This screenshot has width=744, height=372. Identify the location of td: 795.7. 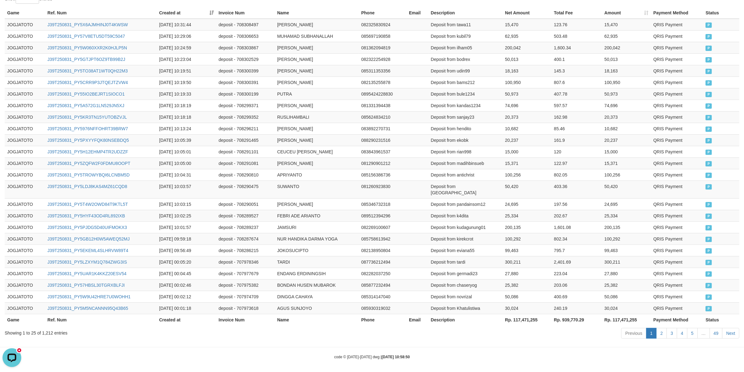
(577, 250).